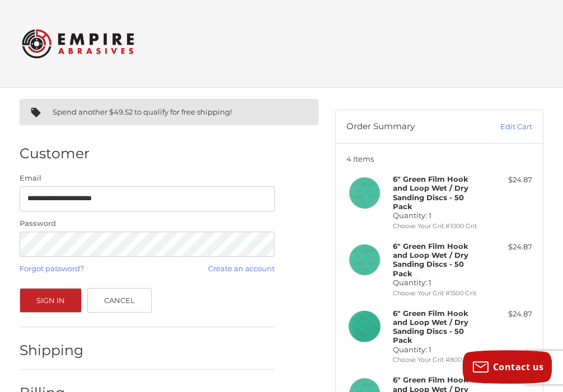 The width and height of the screenshot is (563, 392). I want to click on a: Edit Cart, so click(503, 127).